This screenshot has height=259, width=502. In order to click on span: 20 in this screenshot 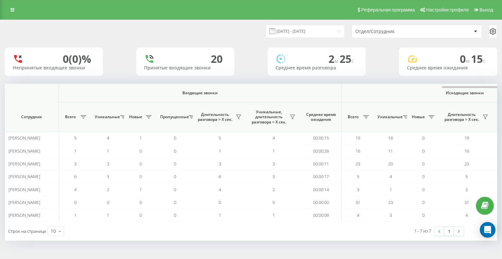, I will do `click(391, 163)`.